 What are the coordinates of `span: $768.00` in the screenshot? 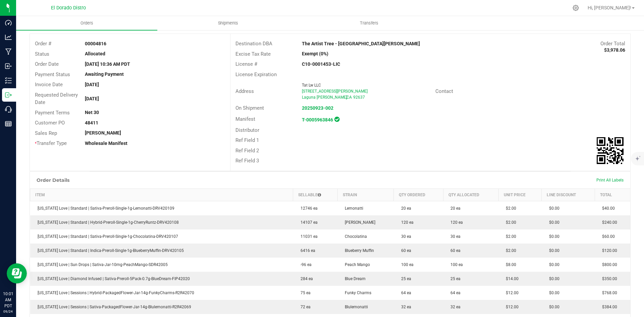 It's located at (608, 293).